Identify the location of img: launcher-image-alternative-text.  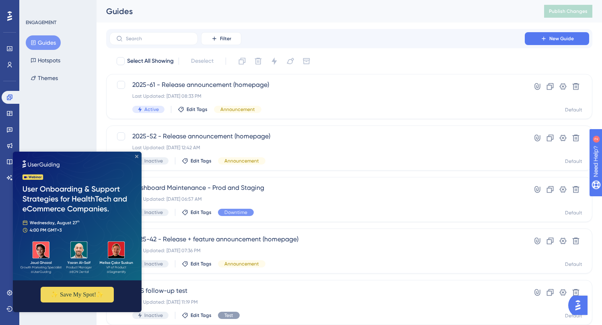
(10, 12).